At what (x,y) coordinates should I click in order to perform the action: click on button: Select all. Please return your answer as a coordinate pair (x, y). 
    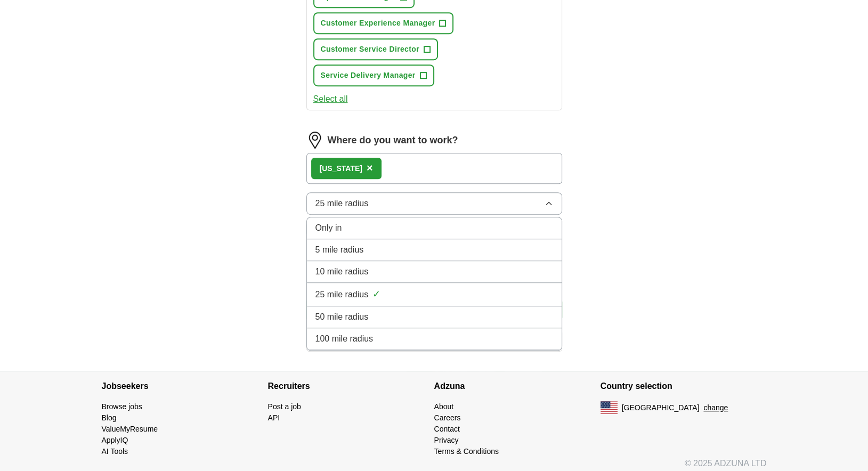
    Looking at the image, I should click on (330, 99).